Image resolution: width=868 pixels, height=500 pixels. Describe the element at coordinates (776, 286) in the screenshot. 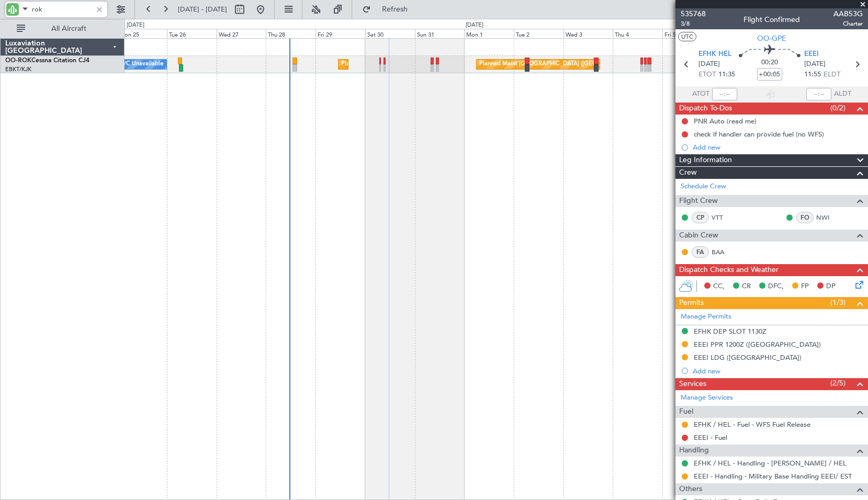

I see `span: DFC,` at that location.